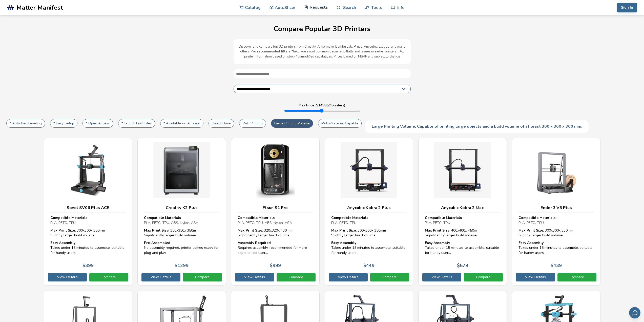 The image size is (644, 322). I want to click on strong: Assembly Required, so click(254, 243).